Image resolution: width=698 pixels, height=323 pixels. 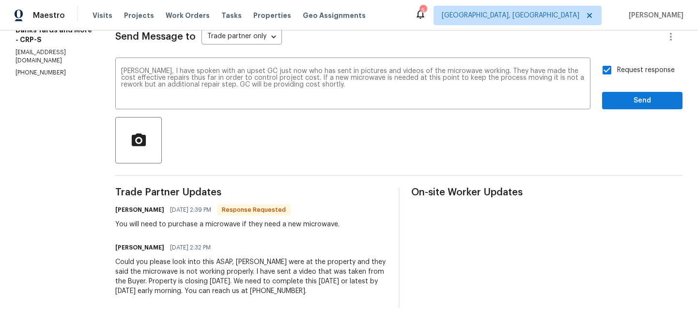 What do you see at coordinates (231, 15) in the screenshot?
I see `span: Tasks` at bounding box center [231, 15].